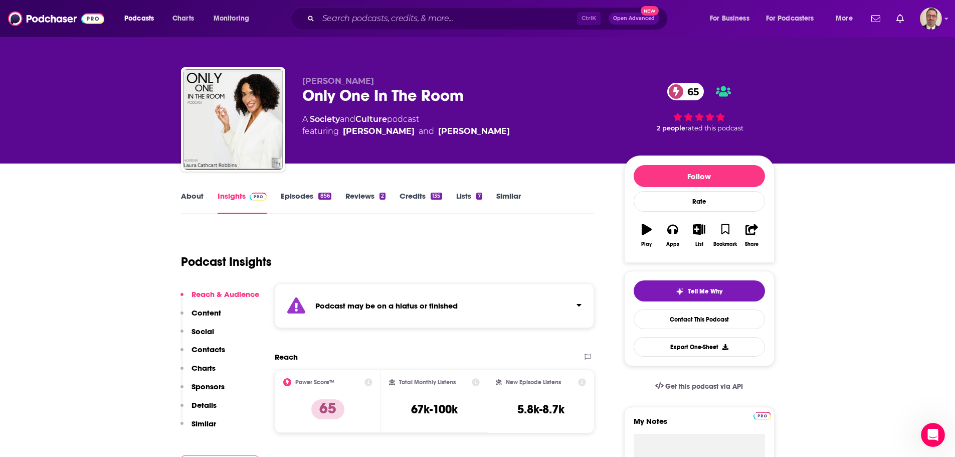  What do you see at coordinates (647, 235) in the screenshot?
I see `button: Play` at bounding box center [647, 235].